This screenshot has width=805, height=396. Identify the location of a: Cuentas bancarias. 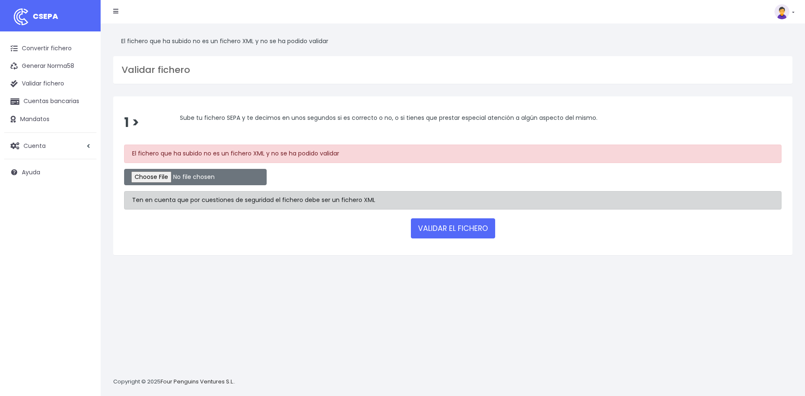
(50, 101).